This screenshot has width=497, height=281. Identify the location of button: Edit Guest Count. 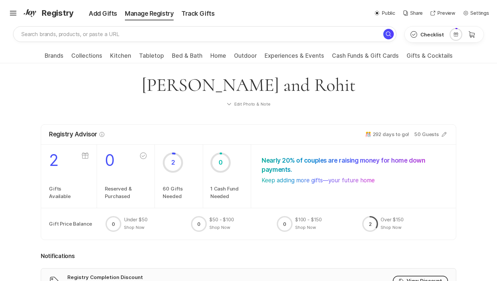
(444, 135).